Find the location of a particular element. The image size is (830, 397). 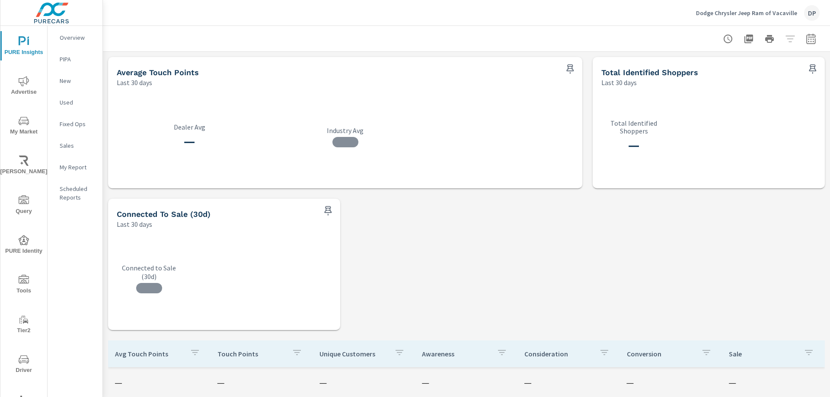

button: "Export Report to PDF" is located at coordinates (748, 39).